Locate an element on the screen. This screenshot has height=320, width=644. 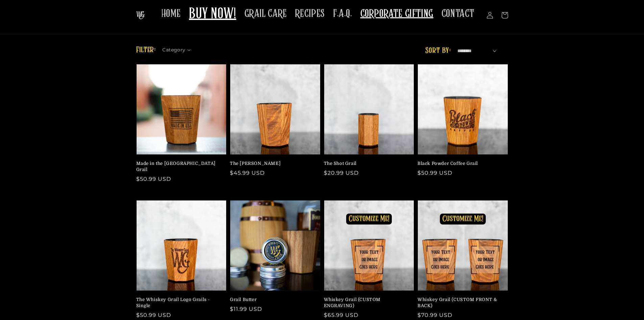
span: RECIPES is located at coordinates (310, 13).